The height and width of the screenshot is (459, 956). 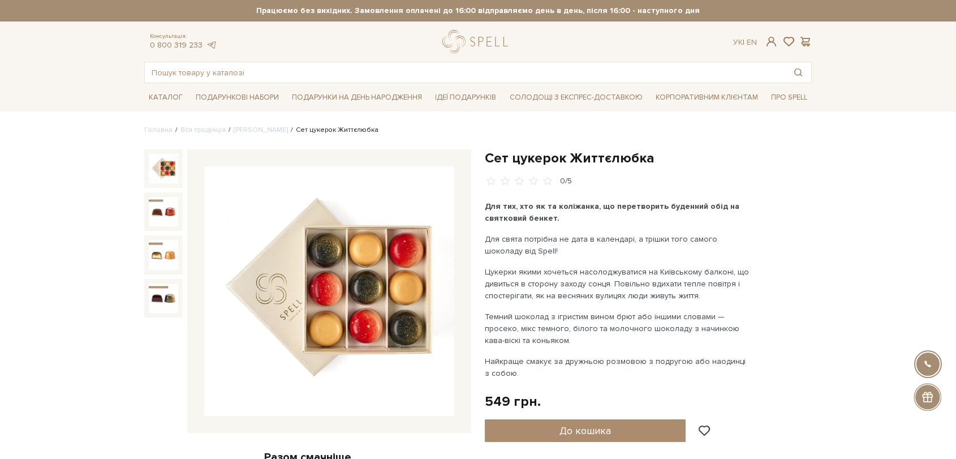 I want to click on li: Сет цукерок Життєлюбка, so click(x=333, y=130).